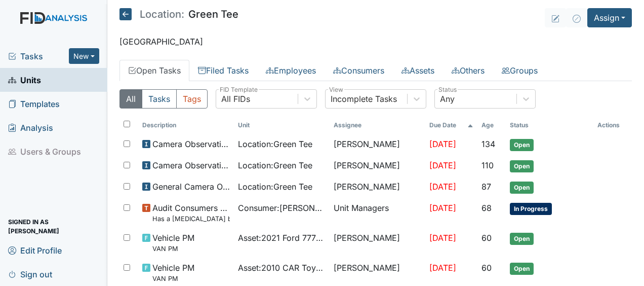  I want to click on span: Tasks, so click(39, 56).